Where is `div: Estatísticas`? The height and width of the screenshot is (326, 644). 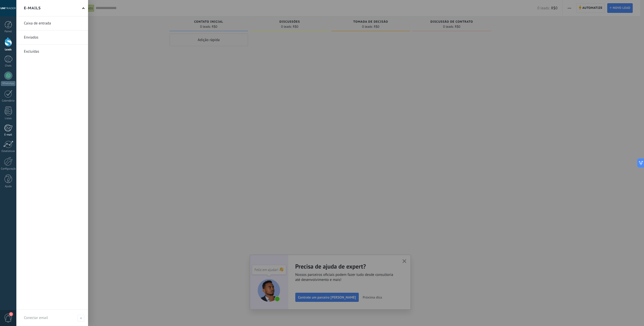 div: Estatísticas is located at coordinates (8, 151).